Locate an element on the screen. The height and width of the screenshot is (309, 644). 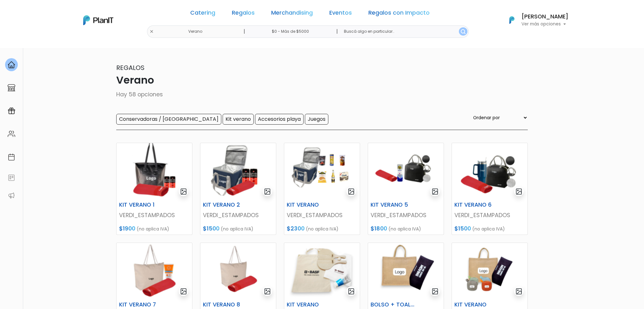
img: marketplace-4ceaa7011d94191e9ded77b95e3339b90024bf715f7c57f8cf31f2d8c509eaba.svg is located at coordinates (12, 88).